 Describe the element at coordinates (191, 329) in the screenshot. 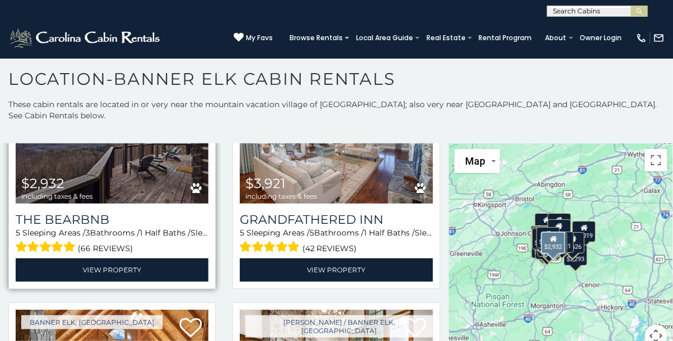

I see `a: Add to favorites` at that location.